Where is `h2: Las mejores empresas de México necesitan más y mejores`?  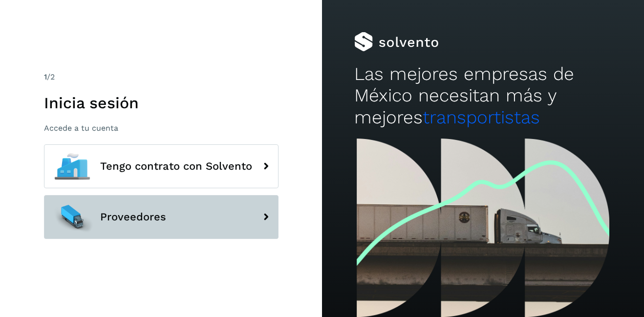
h2: Las mejores empresas de México necesitan más y mejores is located at coordinates (483, 96).